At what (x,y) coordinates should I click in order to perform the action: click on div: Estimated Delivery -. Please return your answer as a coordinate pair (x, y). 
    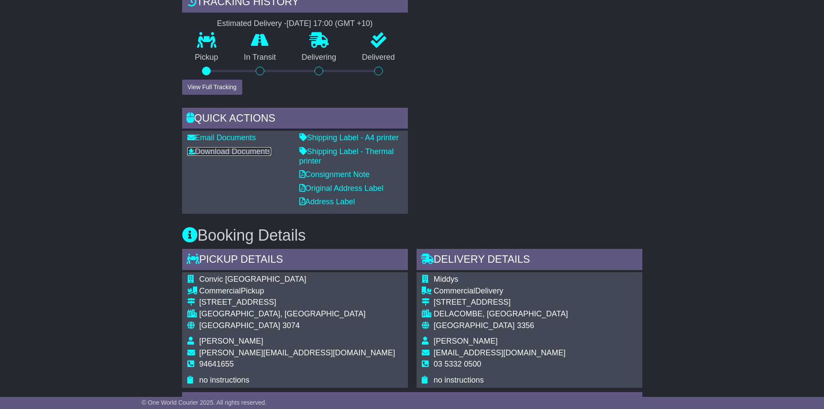
    Looking at the image, I should click on (295, 24).